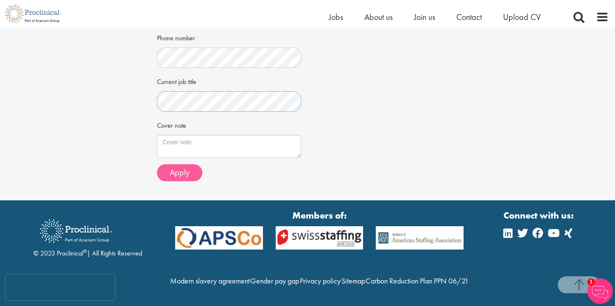 The image size is (615, 306). What do you see at coordinates (469, 17) in the screenshot?
I see `span: Contact` at bounding box center [469, 17].